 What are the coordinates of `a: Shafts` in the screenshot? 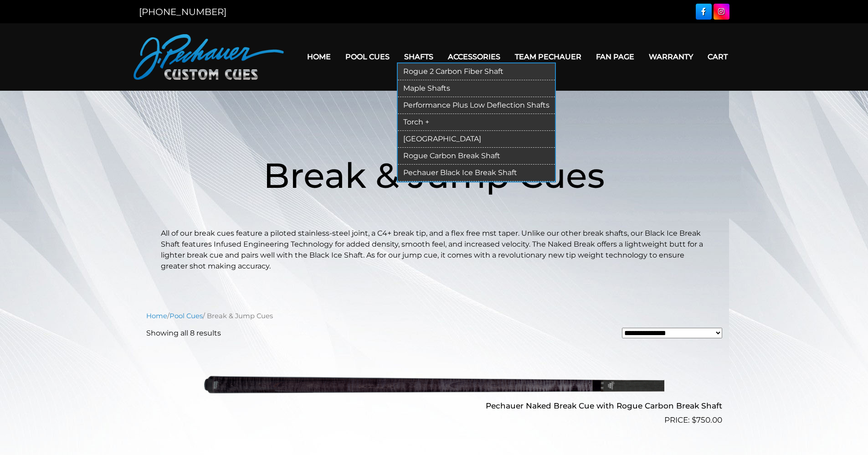 It's located at (419, 56).